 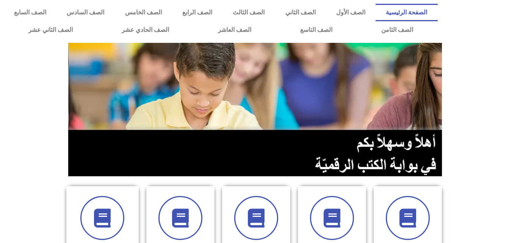 I want to click on a: الصف الثاني, so click(x=300, y=12).